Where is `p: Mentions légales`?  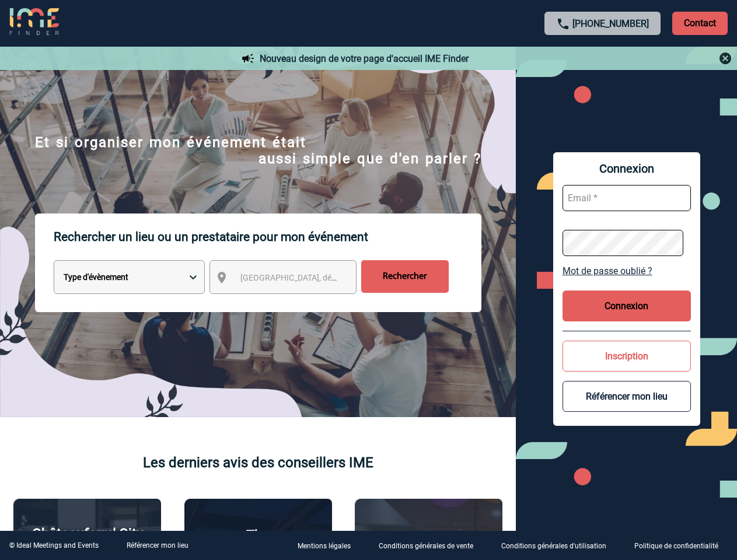 p: Mentions légales is located at coordinates (324, 546).